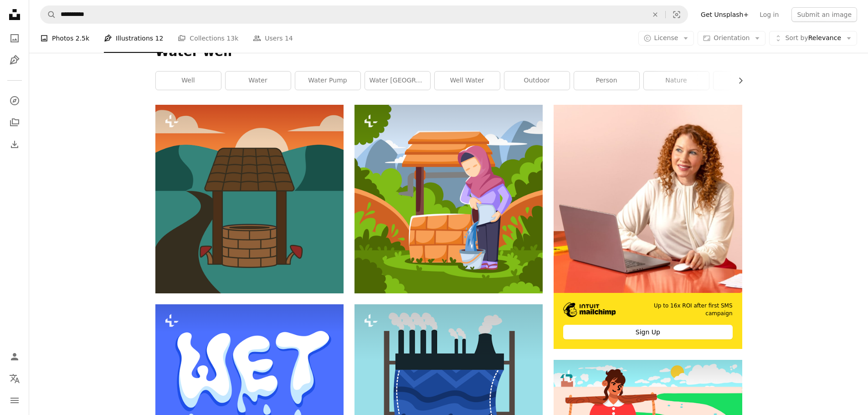 Image resolution: width=868 pixels, height=415 pixels. I want to click on span: Orientation, so click(731, 38).